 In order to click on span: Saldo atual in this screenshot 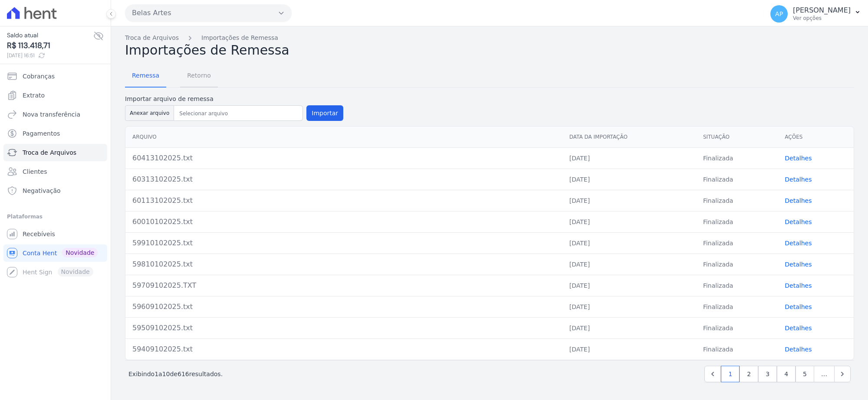, I will do `click(50, 35)`.